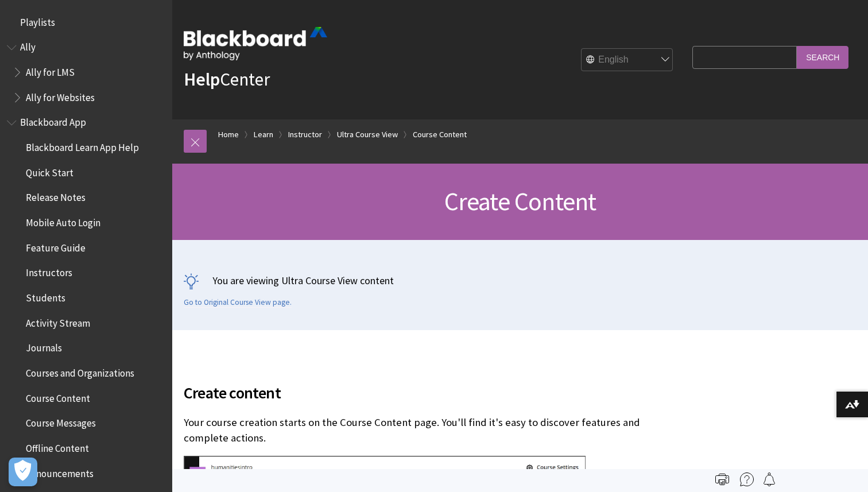 The width and height of the screenshot is (868, 492). Describe the element at coordinates (723, 479) in the screenshot. I see `img: Print` at that location.